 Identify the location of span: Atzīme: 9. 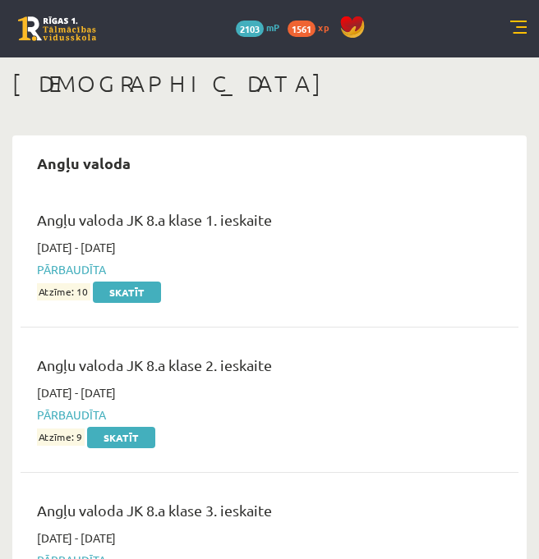
(61, 437).